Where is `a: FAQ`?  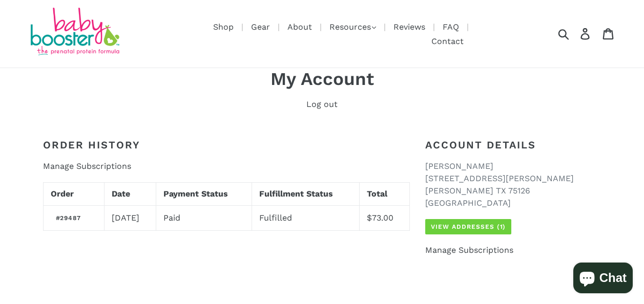 a: FAQ is located at coordinates (451, 26).